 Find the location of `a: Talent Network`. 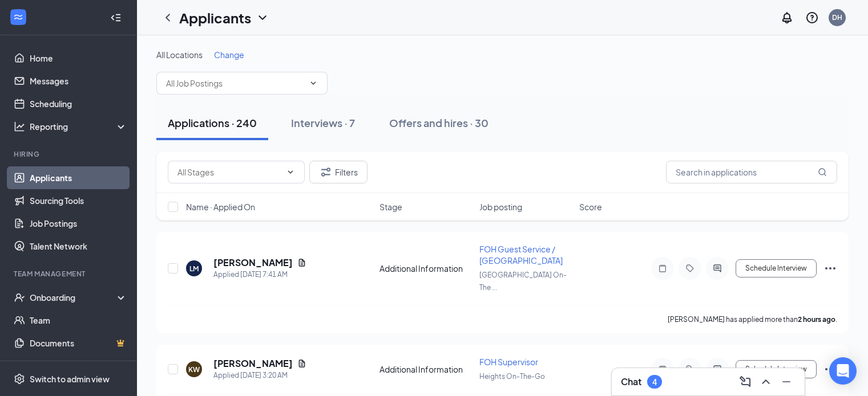

a: Talent Network is located at coordinates (78, 246).